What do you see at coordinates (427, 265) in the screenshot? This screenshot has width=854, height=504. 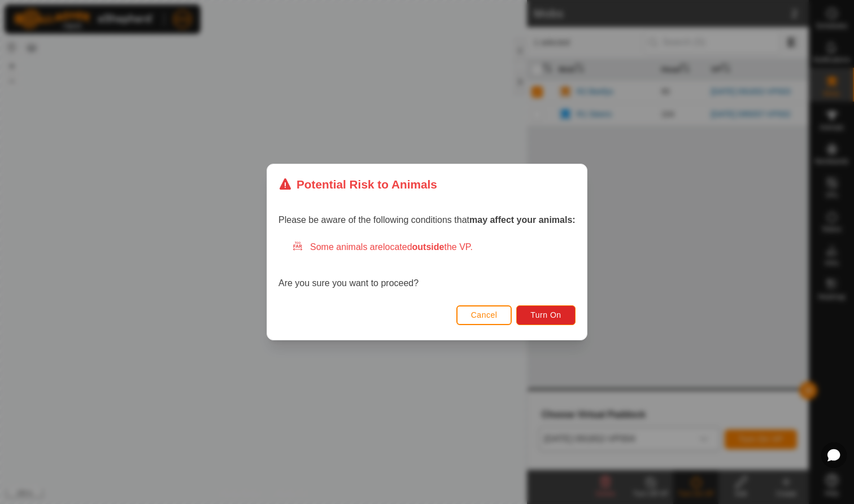 I see `div: Are you sure you want to proceed?` at bounding box center [427, 265].